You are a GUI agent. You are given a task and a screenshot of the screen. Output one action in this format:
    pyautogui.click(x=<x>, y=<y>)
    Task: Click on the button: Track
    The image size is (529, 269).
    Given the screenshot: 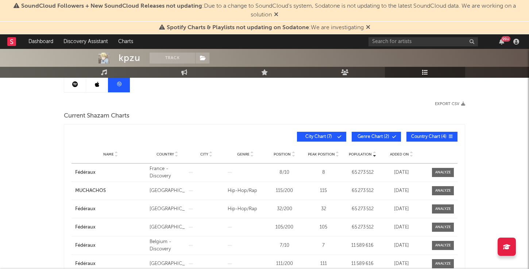 What is the action you would take?
    pyautogui.click(x=172, y=58)
    